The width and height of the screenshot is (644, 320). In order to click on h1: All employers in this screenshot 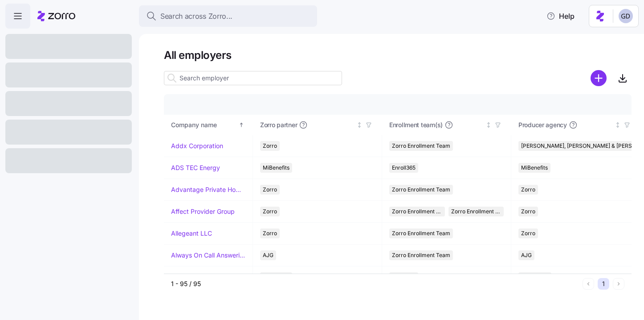, I will do `click(398, 55)`.